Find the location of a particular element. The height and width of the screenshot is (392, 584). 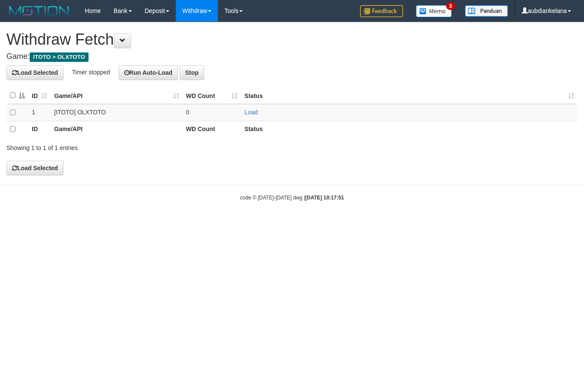

h1: Withdraw Fetch is located at coordinates (292, 40).